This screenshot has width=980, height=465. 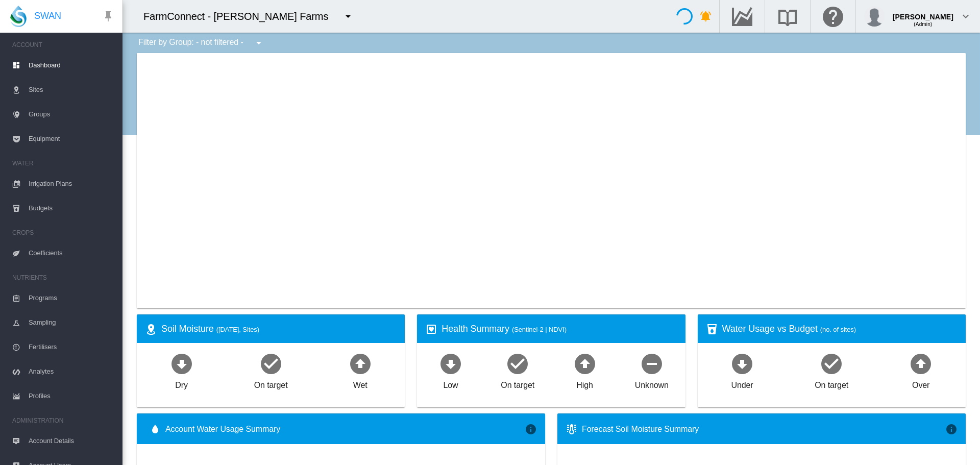 I want to click on span: Sampling, so click(x=71, y=323).